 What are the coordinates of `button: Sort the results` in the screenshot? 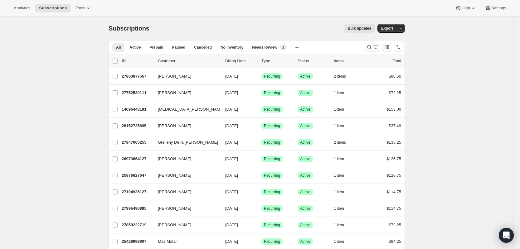 It's located at (398, 47).